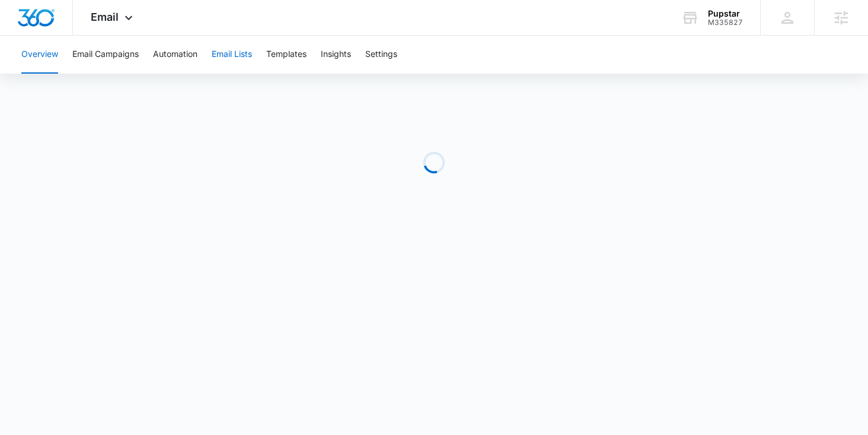 This screenshot has height=435, width=868. Describe the element at coordinates (232, 55) in the screenshot. I see `button: Email Lists` at that location.